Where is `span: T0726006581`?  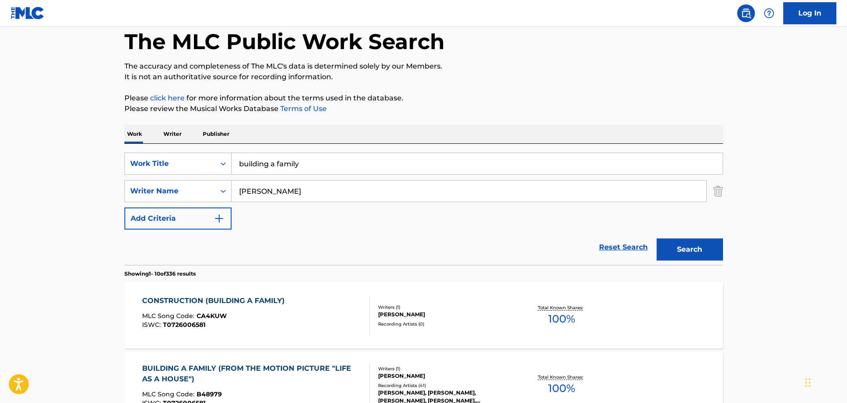
span: T0726006581 is located at coordinates (184, 325).